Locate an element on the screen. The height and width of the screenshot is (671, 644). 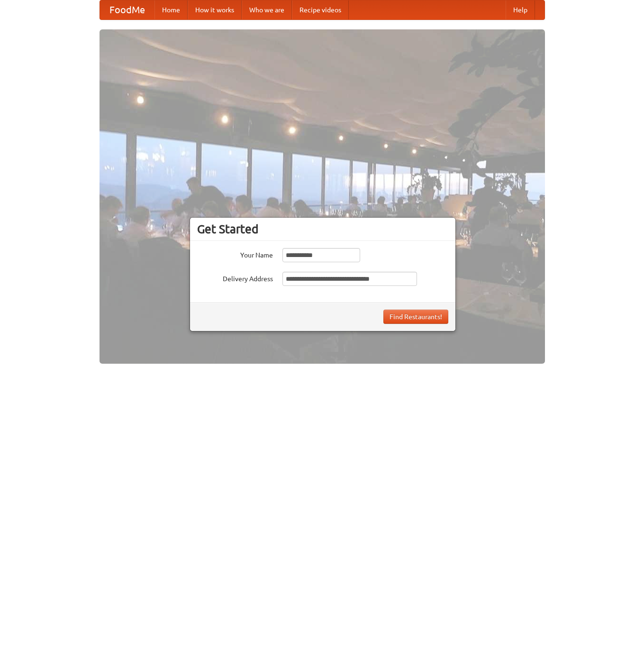
a: Recipe videos is located at coordinates (320, 10).